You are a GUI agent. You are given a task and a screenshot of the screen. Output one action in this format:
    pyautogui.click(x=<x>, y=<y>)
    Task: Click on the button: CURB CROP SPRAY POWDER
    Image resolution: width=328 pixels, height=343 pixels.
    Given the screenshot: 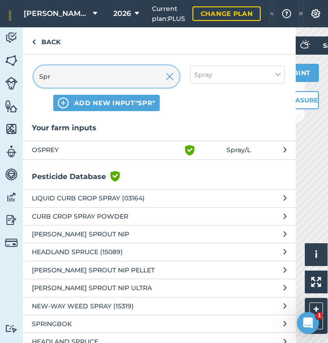 What is the action you would take?
    pyautogui.click(x=159, y=216)
    